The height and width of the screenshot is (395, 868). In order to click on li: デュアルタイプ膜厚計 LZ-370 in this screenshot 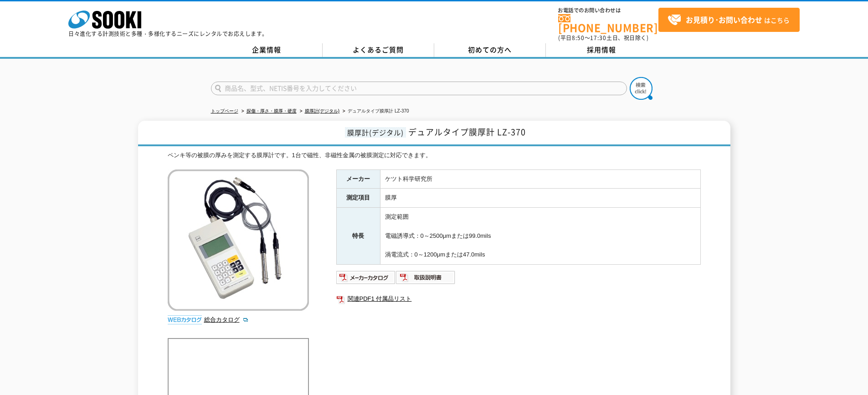, I will do `click(374, 111)`.